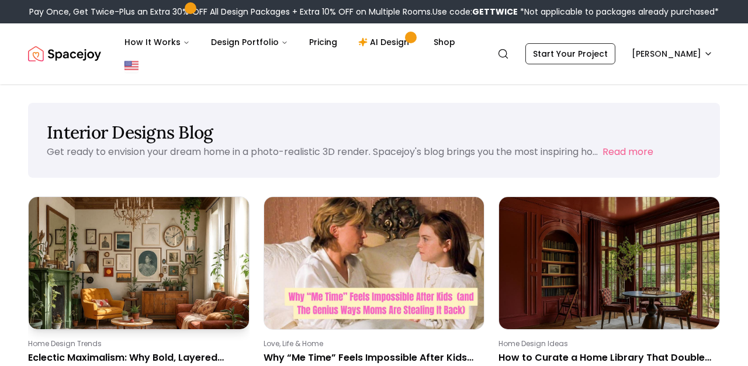  Describe the element at coordinates (131, 65) in the screenshot. I see `img: United States` at that location.